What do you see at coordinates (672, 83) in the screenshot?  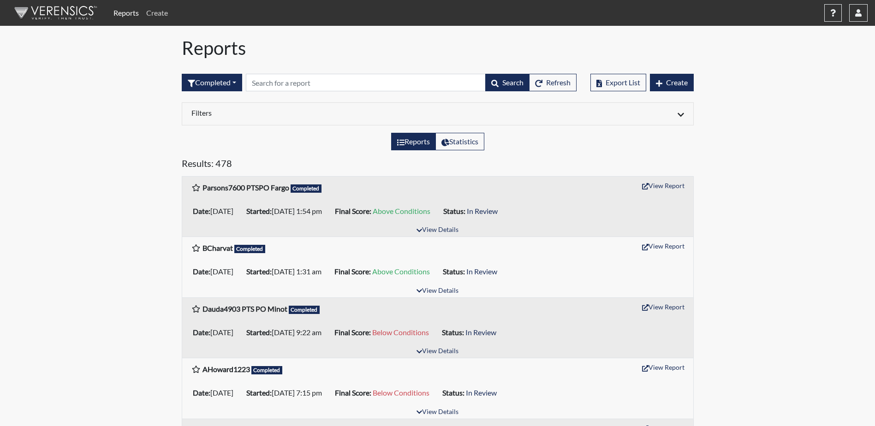 I see `button: Create` at bounding box center [672, 83].